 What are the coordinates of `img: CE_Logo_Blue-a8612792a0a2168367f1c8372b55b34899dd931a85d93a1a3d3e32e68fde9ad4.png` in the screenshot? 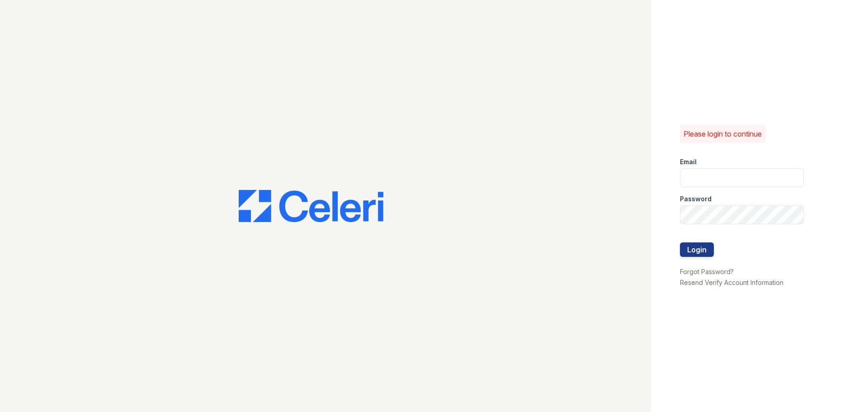 It's located at (311, 206).